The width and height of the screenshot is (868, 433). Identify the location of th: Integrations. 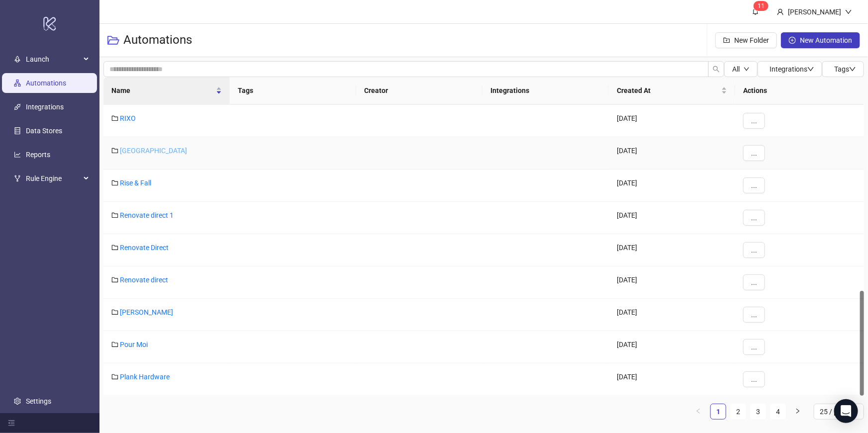
(546, 91).